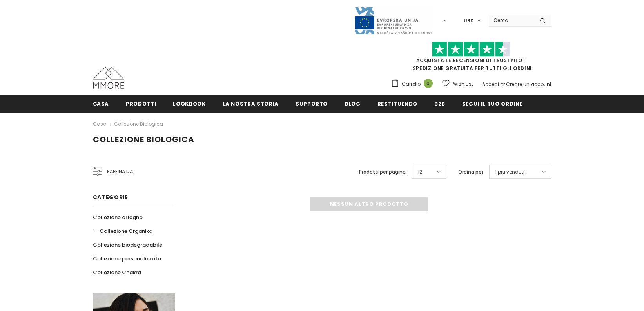 The width and height of the screenshot is (644, 311). What do you see at coordinates (117, 217) in the screenshot?
I see `span: Collezione di legno` at bounding box center [117, 217].